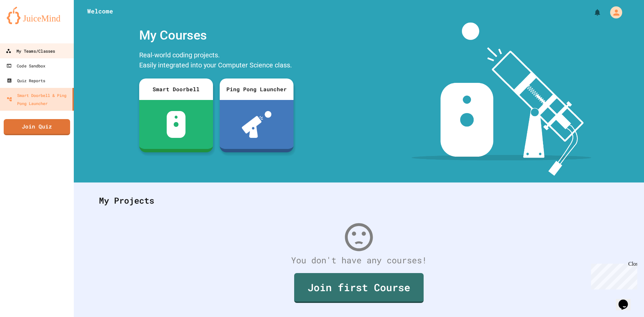  What do you see at coordinates (359, 288) in the screenshot?
I see `a: Join first Course` at bounding box center [359, 288].